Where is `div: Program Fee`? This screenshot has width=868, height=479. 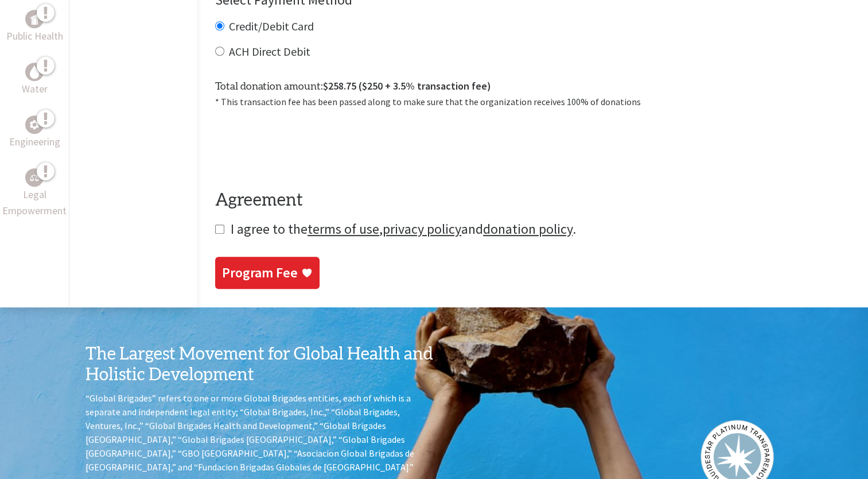
div: Program Fee is located at coordinates (260, 273).